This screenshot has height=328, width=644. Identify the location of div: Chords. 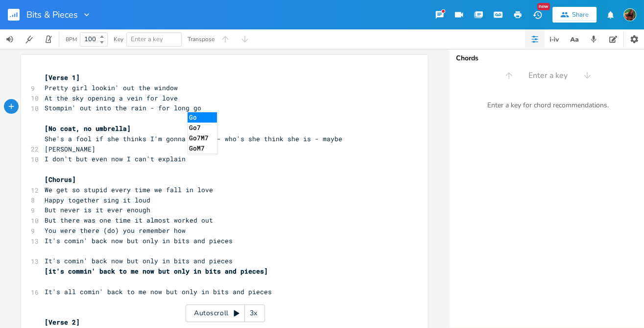
(548, 58).